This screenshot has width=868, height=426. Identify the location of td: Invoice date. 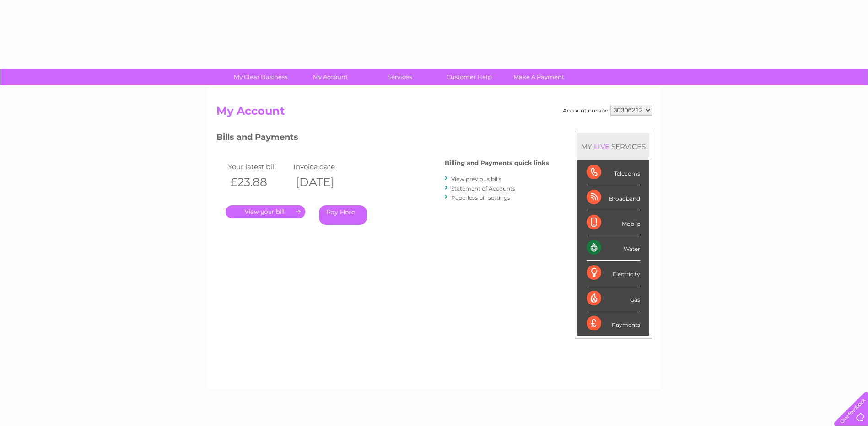
(324, 166).